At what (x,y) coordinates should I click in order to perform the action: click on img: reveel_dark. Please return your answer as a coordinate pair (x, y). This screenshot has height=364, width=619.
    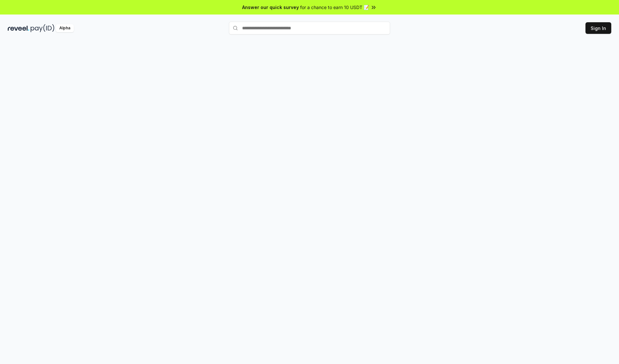
    Looking at the image, I should click on (19, 28).